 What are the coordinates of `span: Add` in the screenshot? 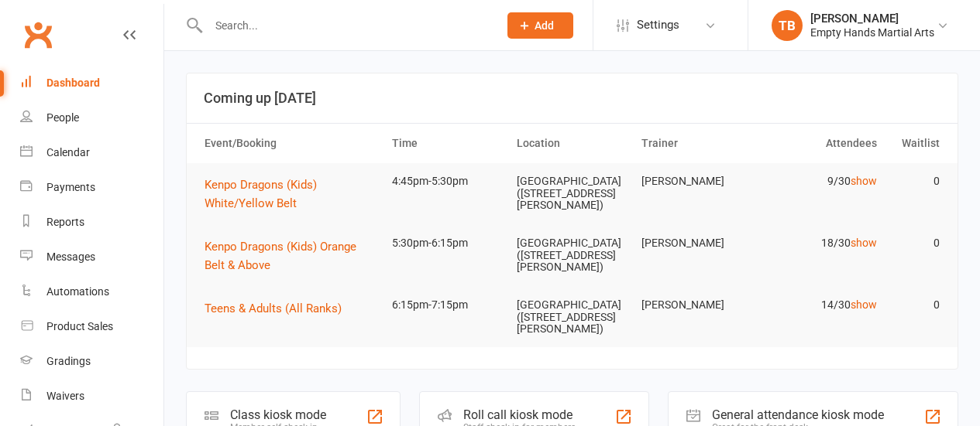 It's located at (544, 26).